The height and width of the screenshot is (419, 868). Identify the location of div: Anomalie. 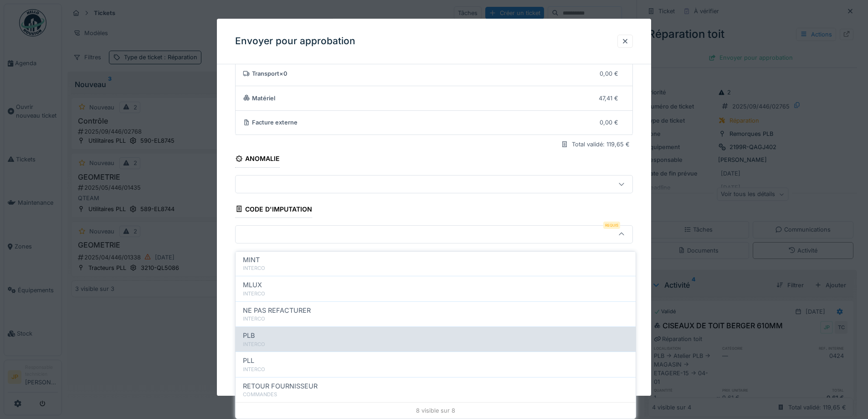
(257, 160).